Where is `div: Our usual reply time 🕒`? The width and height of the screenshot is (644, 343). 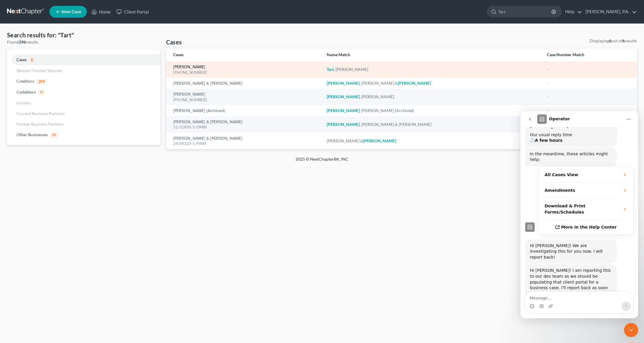
div: Our usual reply time 🕒 is located at coordinates (50, 27).